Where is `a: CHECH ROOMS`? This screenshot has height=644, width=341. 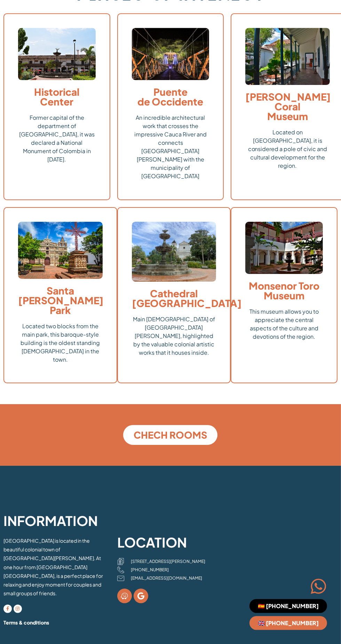
a: CHECH ROOMS is located at coordinates (170, 435).